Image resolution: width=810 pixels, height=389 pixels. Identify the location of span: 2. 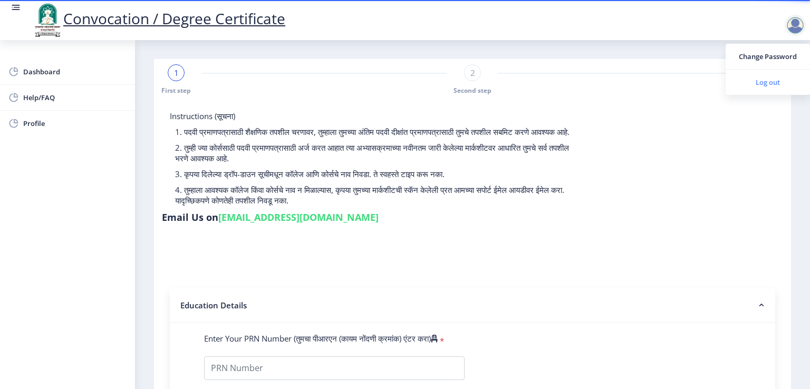
(472, 73).